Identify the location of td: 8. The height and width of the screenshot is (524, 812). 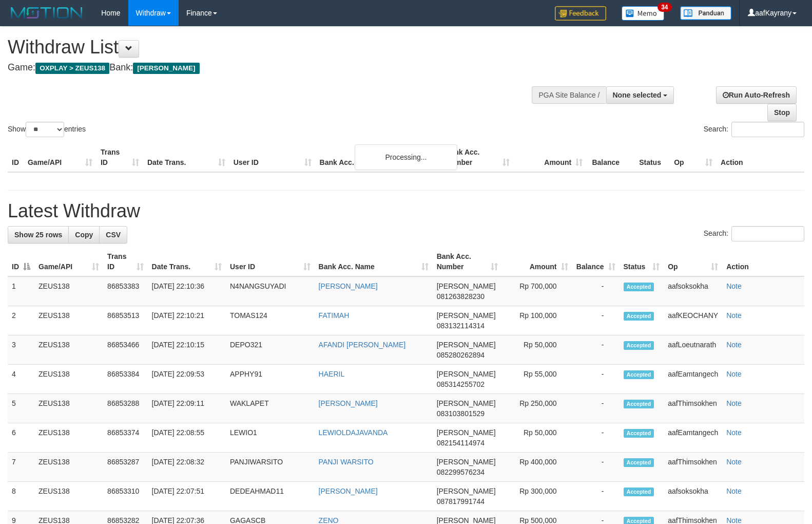
(21, 496).